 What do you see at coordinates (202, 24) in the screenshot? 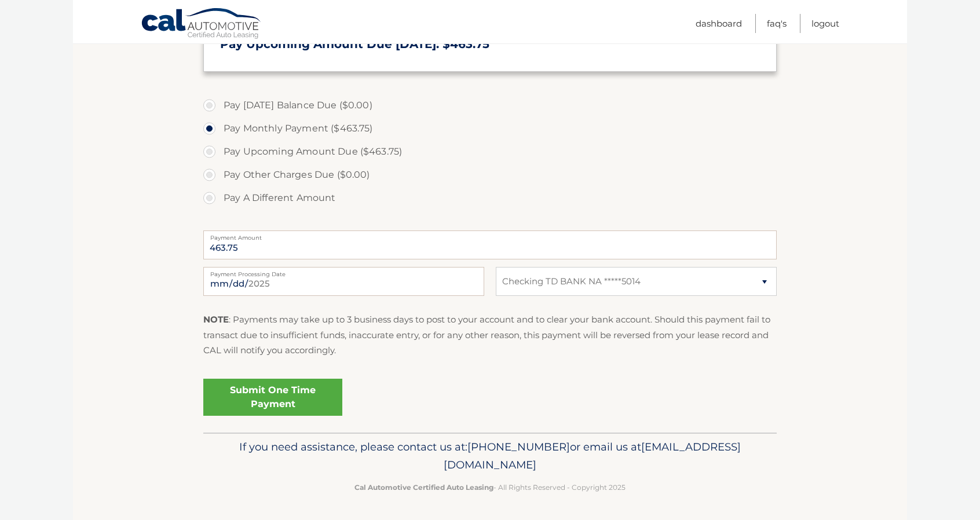
I see `a: Cal Automotive` at bounding box center [202, 24].